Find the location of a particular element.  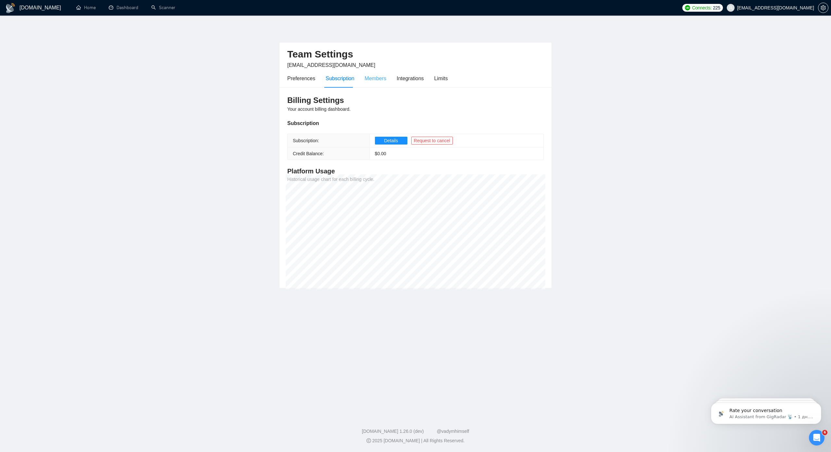

h3: Billing Settings is located at coordinates (416, 100).